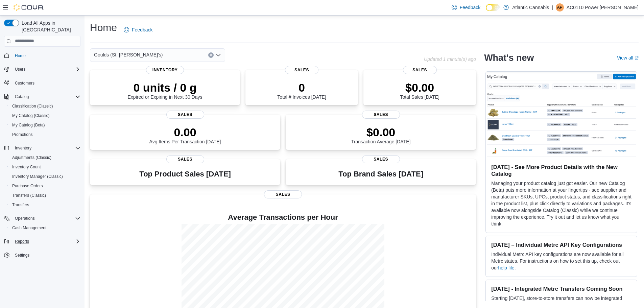  I want to click on div: AC0110 Power Mike, so click(560, 8).